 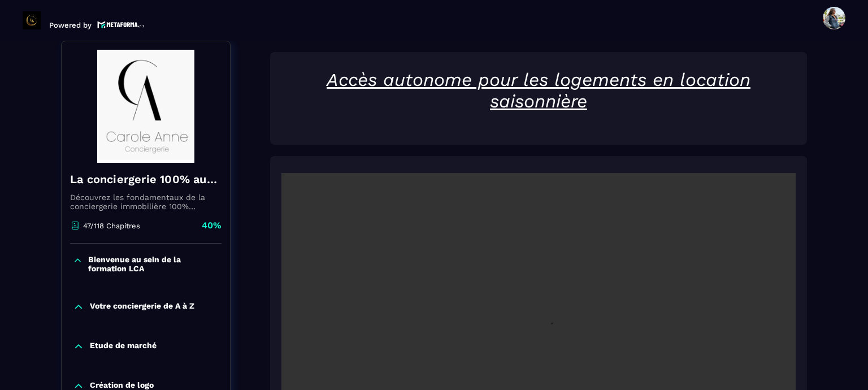 I want to click on img: banner, so click(x=146, y=106).